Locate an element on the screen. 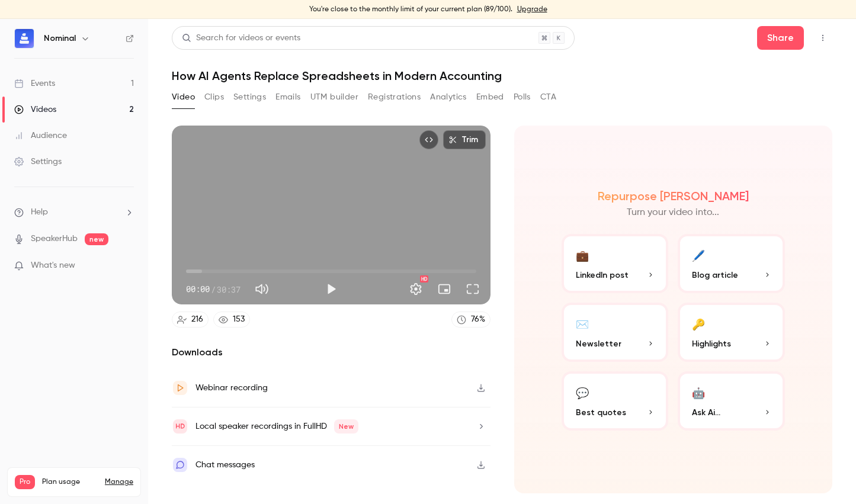 The image size is (856, 504). span: What's new is located at coordinates (53, 265).